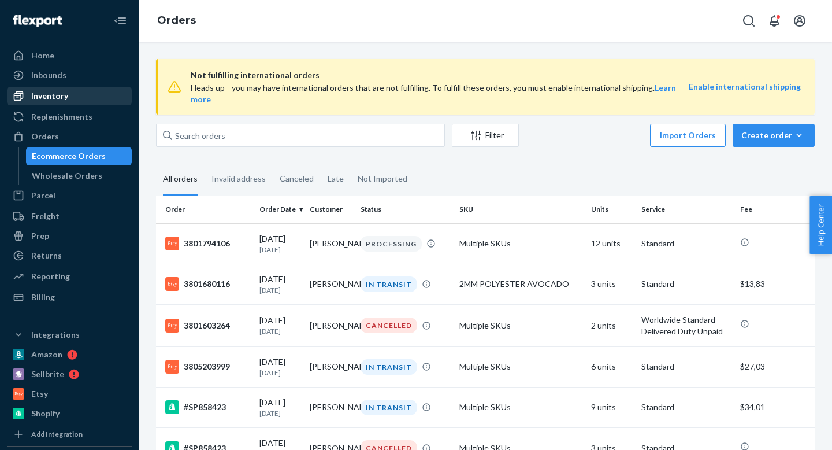 The width and height of the screenshot is (832, 450). I want to click on div: Prep, so click(40, 236).